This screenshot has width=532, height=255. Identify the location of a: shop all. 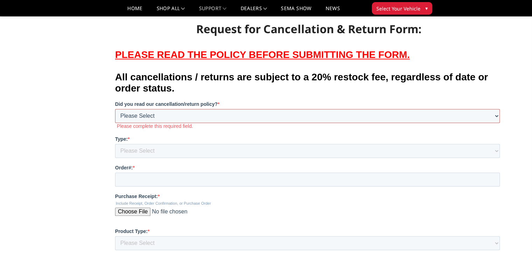
(171, 11).